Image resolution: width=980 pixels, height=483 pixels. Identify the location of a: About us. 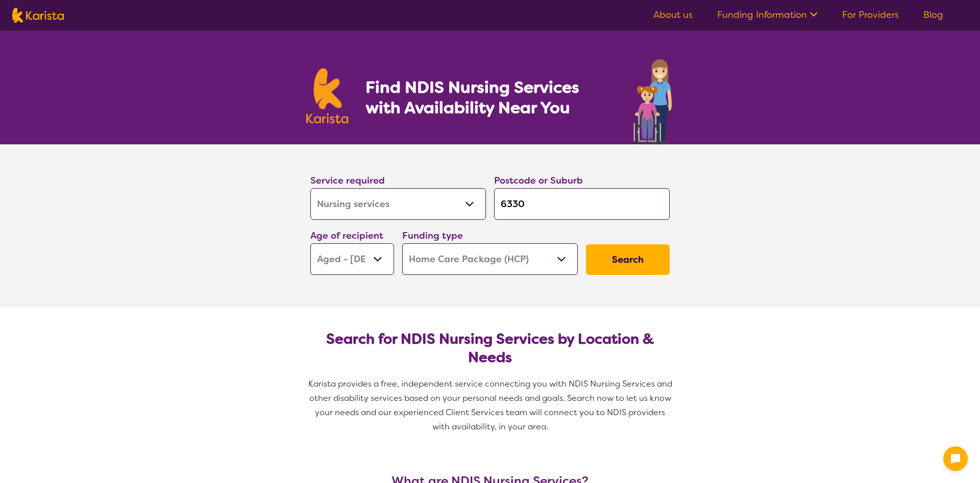
(672, 15).